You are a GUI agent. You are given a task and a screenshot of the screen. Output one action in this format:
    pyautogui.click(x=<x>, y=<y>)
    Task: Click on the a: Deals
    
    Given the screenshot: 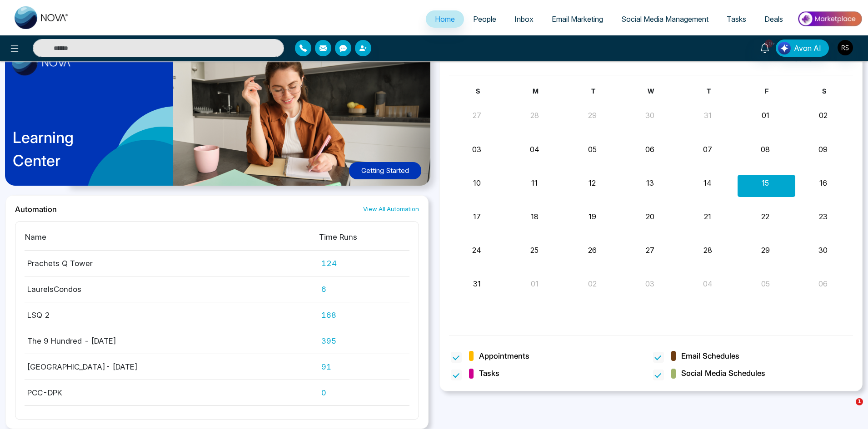 What is the action you would take?
    pyautogui.click(x=773, y=19)
    